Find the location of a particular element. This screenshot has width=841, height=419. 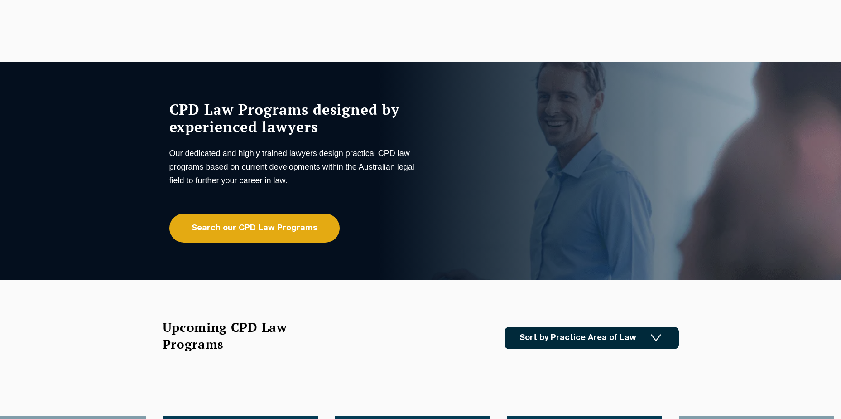

h2: Upcoming CPD Law Programs is located at coordinates (236, 335).